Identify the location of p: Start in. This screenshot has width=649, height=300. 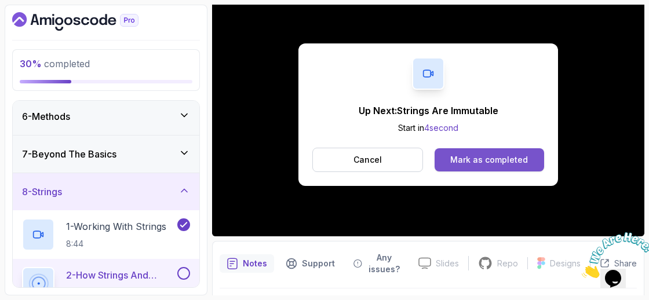
(428, 128).